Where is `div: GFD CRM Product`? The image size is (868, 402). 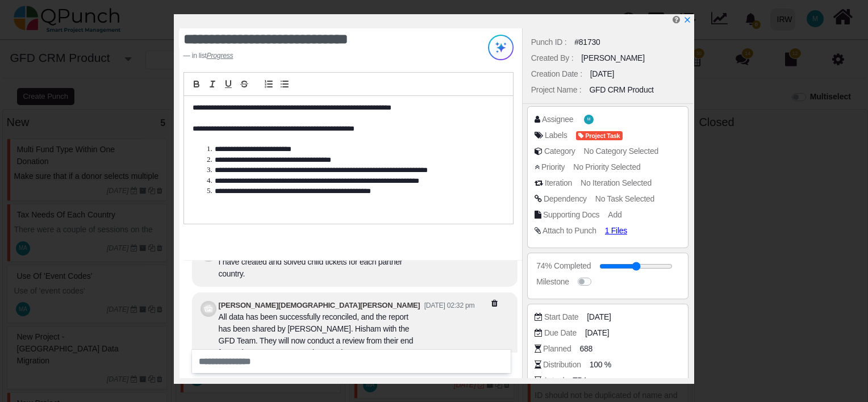 div: GFD CRM Product is located at coordinates (621, 90).